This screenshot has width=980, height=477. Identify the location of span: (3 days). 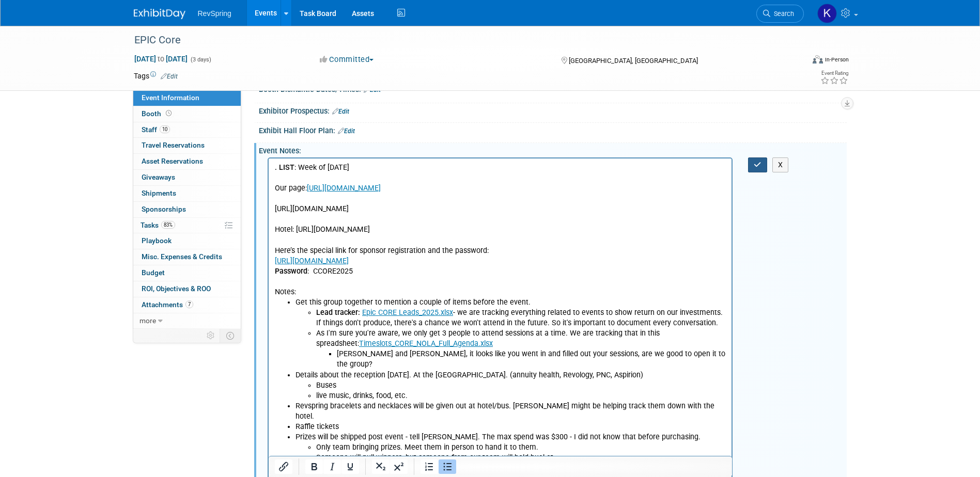
(201, 60).